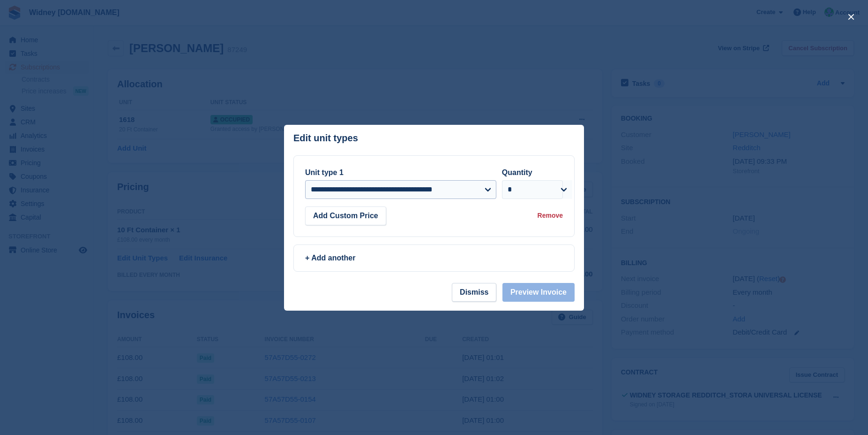 The width and height of the screenshot is (868, 435). Describe the element at coordinates (474, 292) in the screenshot. I see `button: Dismiss` at that location.